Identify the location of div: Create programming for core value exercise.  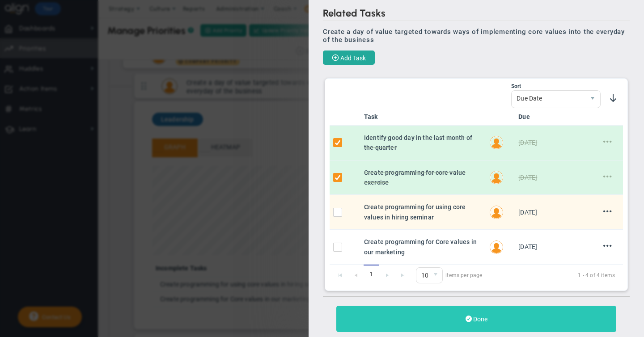
(422, 177).